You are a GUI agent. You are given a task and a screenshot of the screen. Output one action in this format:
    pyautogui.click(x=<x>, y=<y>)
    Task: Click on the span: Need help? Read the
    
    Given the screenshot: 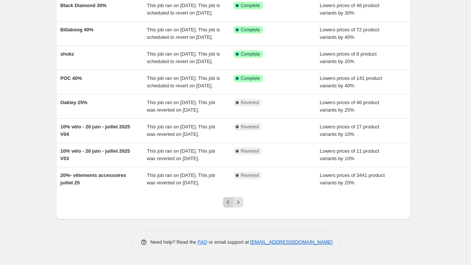 What is the action you would take?
    pyautogui.click(x=174, y=242)
    